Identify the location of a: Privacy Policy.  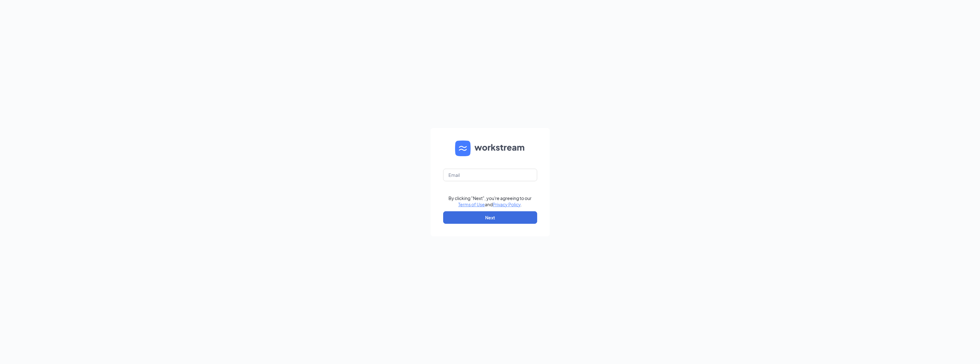
(506, 204).